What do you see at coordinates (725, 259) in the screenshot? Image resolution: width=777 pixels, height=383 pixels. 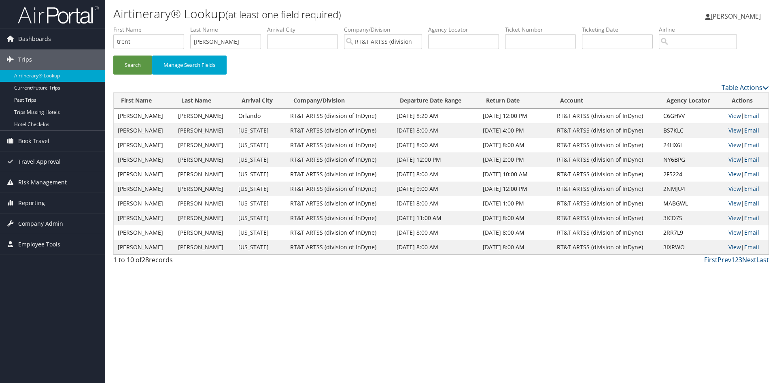 I see `a: Prev` at bounding box center [725, 259].